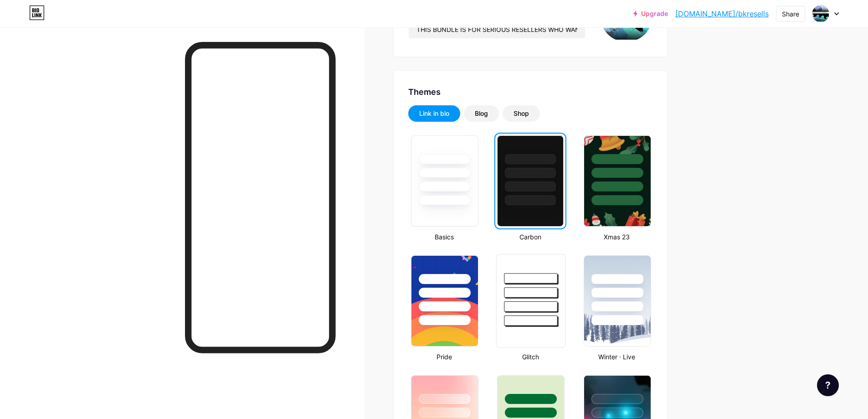  I want to click on div: Glitch, so click(530, 357).